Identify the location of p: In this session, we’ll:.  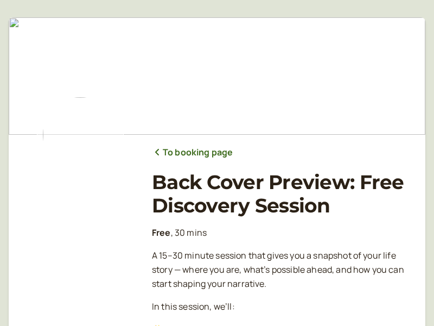
(280, 307).